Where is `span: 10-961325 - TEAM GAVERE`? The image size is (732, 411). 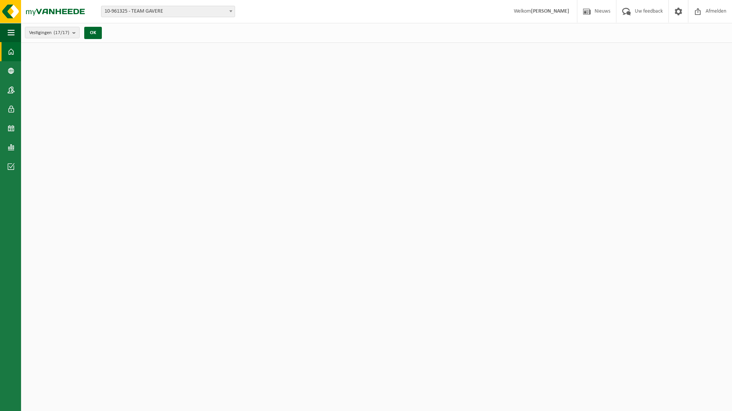 span: 10-961325 - TEAM GAVERE is located at coordinates (168, 11).